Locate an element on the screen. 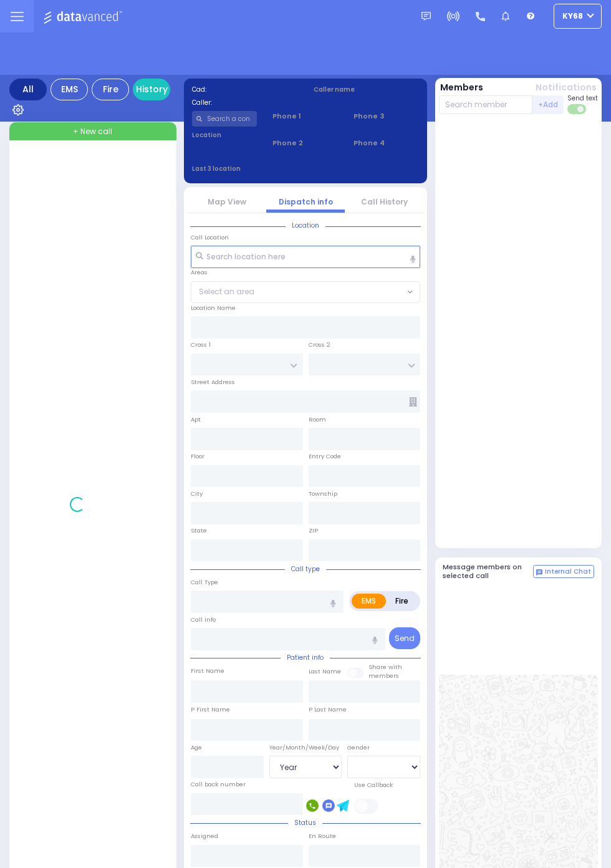 The height and width of the screenshot is (868, 611). label: Fire is located at coordinates (402, 601).